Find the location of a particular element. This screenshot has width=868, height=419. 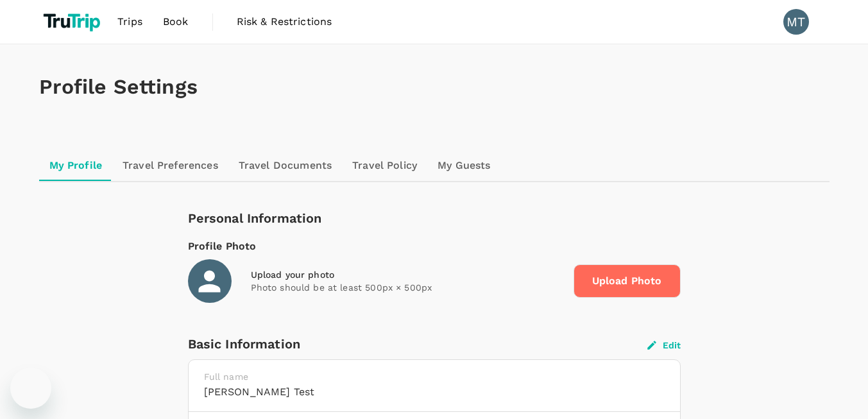

span: Risk & Restrictions is located at coordinates (284, 22).